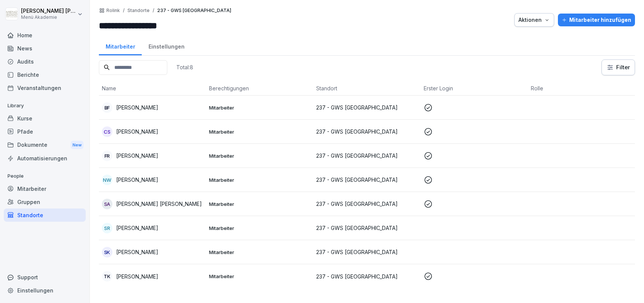 This screenshot has width=644, height=303. Describe the element at coordinates (45, 158) in the screenshot. I see `div: Automatisierungen` at that location.